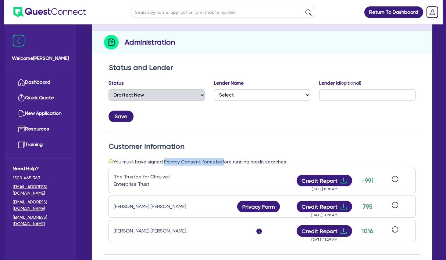  What do you see at coordinates (229, 83) in the screenshot?
I see `label: Lender Name` at bounding box center [229, 83].